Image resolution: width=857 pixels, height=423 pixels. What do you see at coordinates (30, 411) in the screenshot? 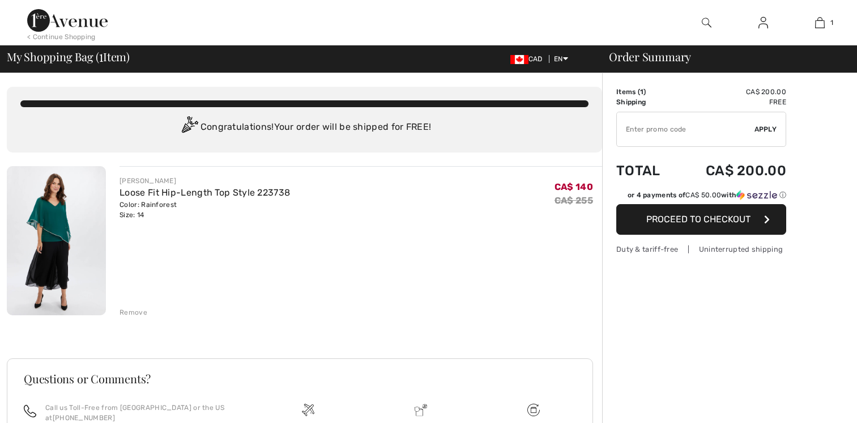
I see `img: call` at bounding box center [30, 411].